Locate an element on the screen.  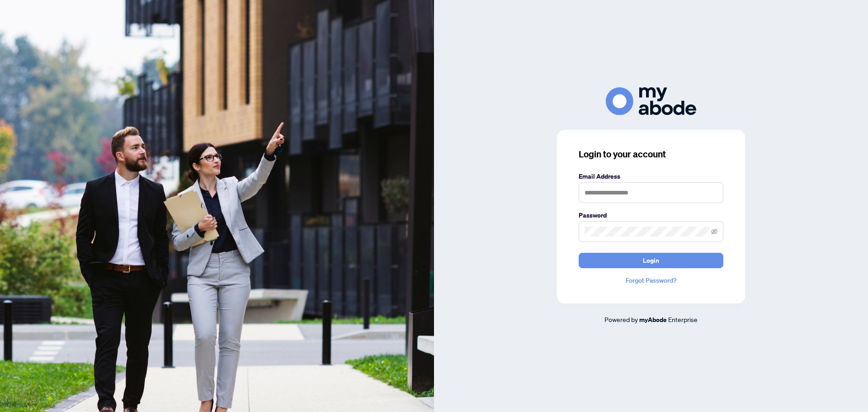
span: Login is located at coordinates (651, 260).